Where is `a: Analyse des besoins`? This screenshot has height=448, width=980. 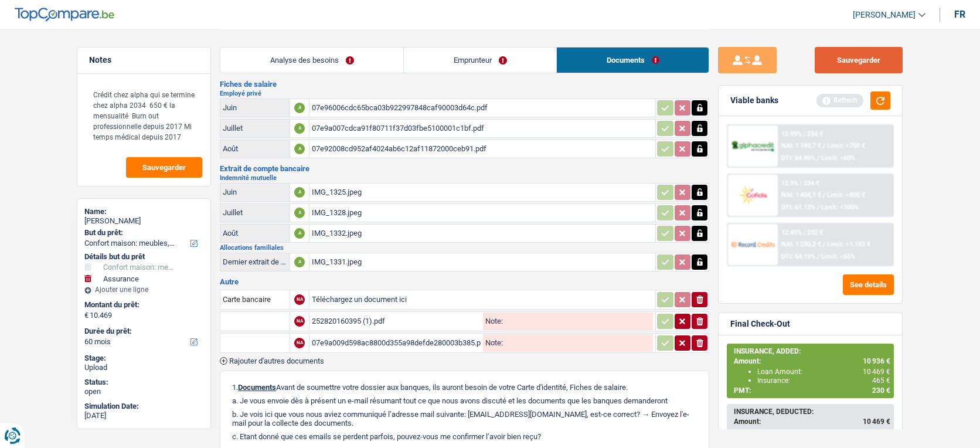
a: Analyse des besoins is located at coordinates (312, 60).